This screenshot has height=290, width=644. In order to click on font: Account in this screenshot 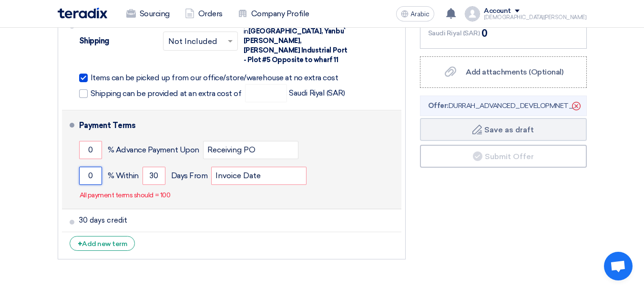, I will do `click(497, 11)`.